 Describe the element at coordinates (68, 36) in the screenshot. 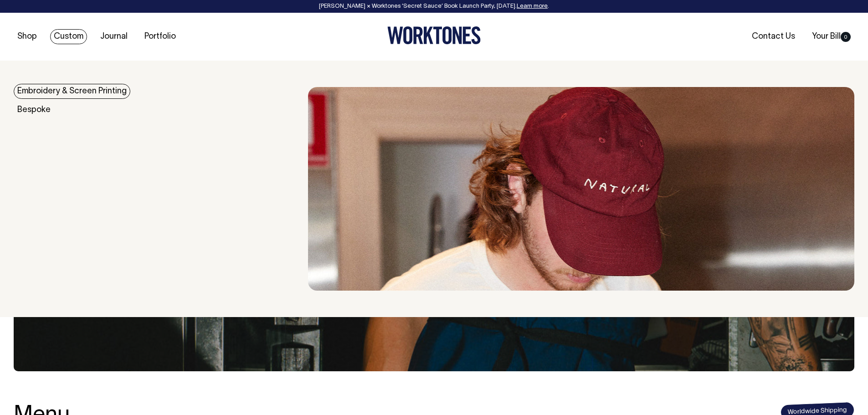

I see `a: Custom` at that location.